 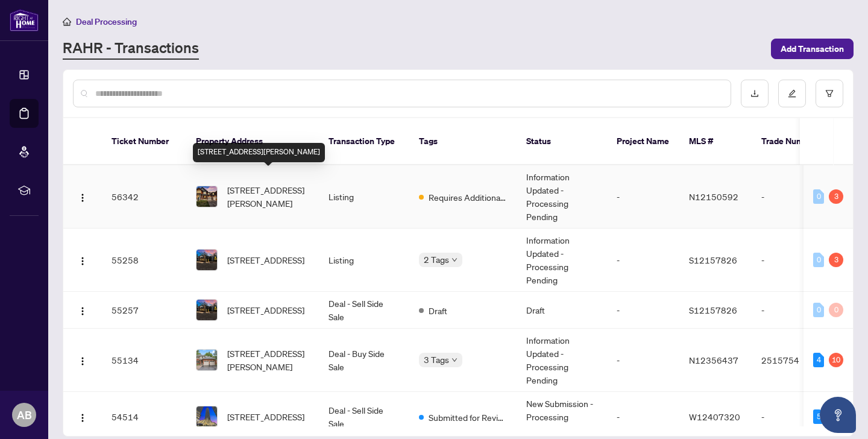 What do you see at coordinates (812, 48) in the screenshot?
I see `button: Add Transaction` at bounding box center [812, 48].